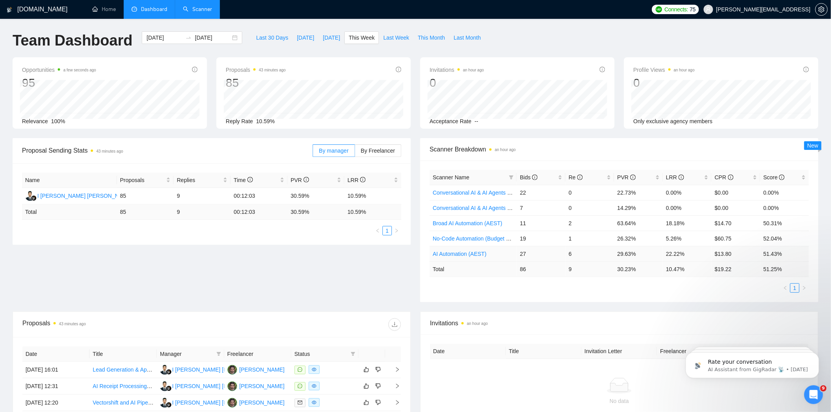  Describe the element at coordinates (79, 29) in the screenshot. I see `div: message notification from AI Assistant from GigRadar 📡, 3w ago. Rate your conversation` at that location.